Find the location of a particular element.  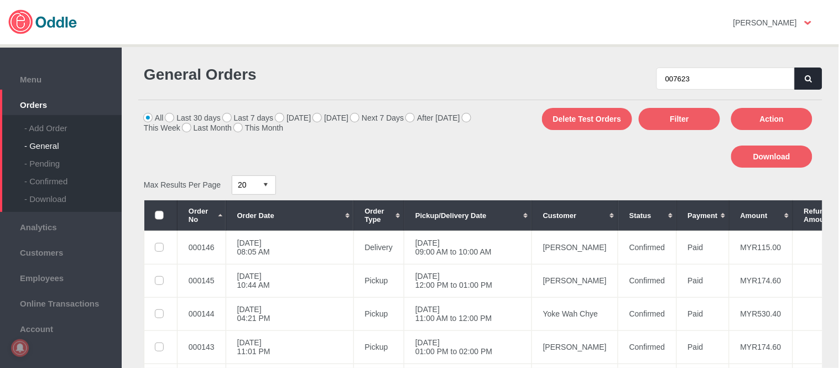

h1: General Orders is located at coordinates (309, 75).